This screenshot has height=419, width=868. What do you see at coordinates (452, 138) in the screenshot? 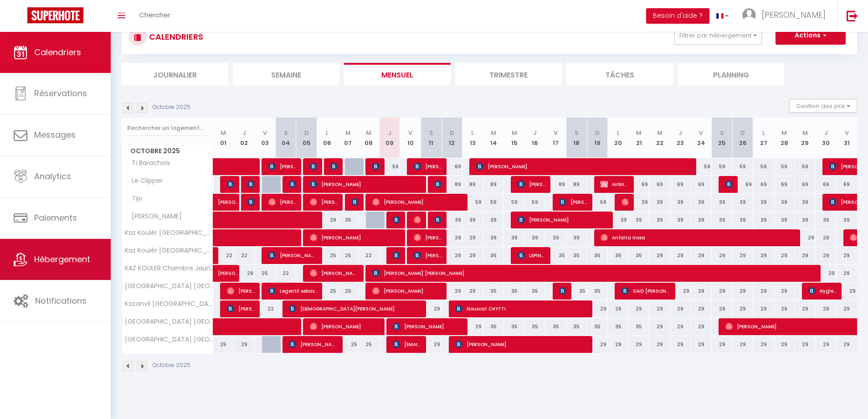
I see `th: 12` at bounding box center [452, 138].